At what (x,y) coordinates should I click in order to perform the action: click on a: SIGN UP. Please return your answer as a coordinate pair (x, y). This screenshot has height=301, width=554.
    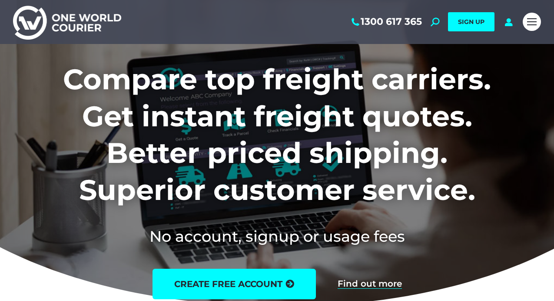
    Looking at the image, I should click on (471, 22).